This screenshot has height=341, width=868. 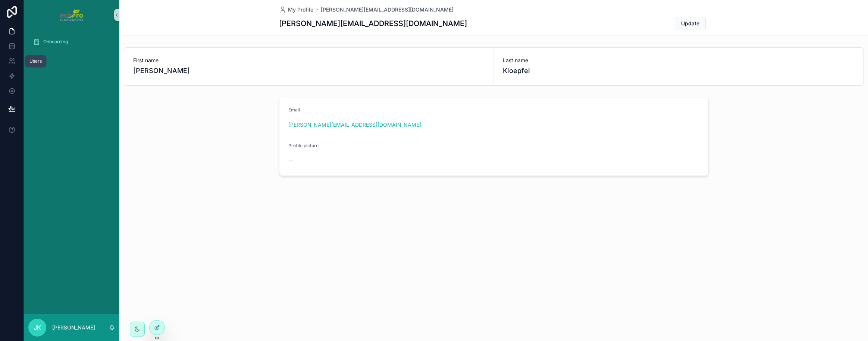 I want to click on a: My Profile, so click(x=296, y=10).